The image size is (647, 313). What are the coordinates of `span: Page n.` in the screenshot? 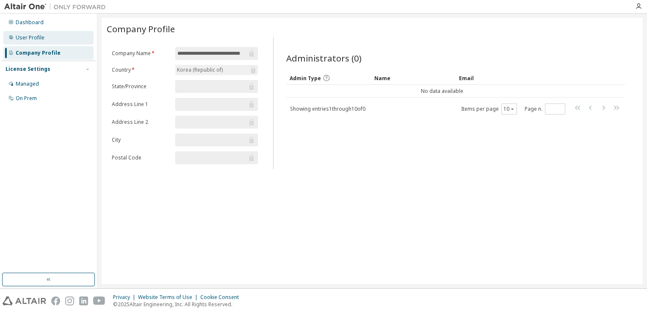 It's located at (545, 109).